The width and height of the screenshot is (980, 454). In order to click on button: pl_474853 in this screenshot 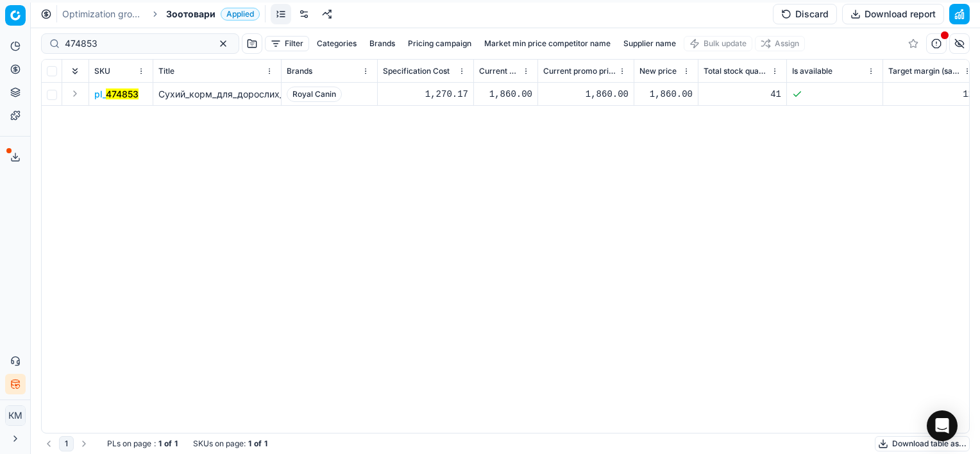, I will do `click(116, 94)`.